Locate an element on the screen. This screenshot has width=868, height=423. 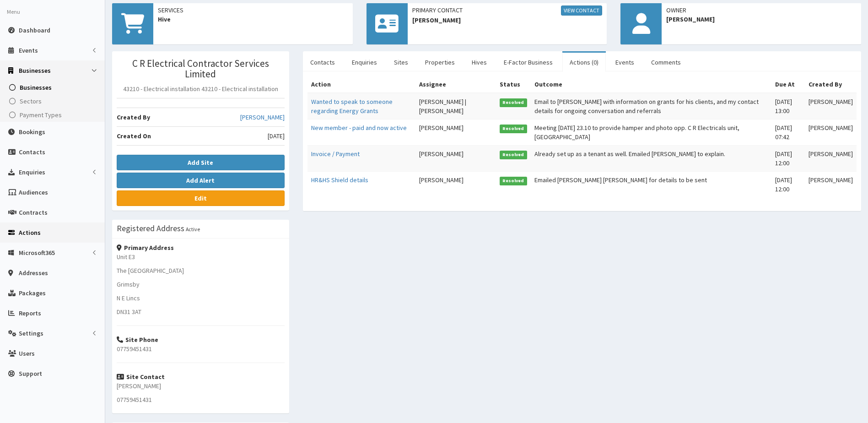
b: Edit is located at coordinates (200, 198).